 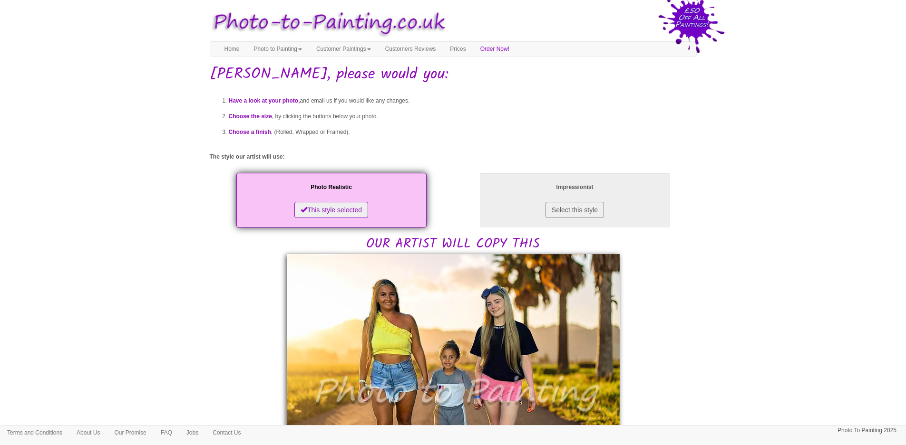 I want to click on p: Photo To Painting 2025, so click(x=867, y=431).